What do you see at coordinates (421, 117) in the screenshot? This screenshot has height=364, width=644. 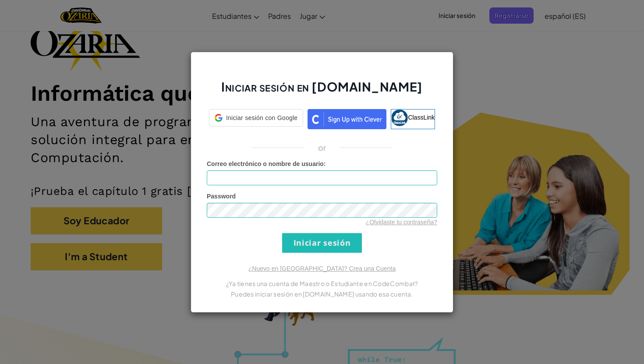 I see `span: ClassLink` at bounding box center [421, 117].